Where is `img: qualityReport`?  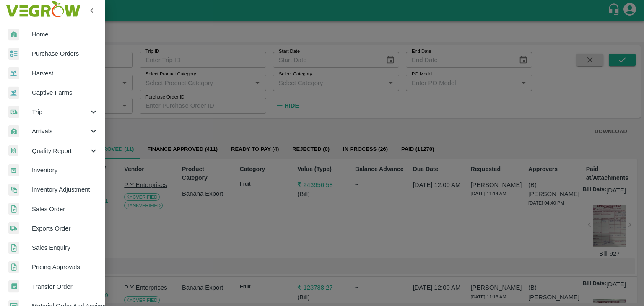
img: qualityReport is located at coordinates (14, 151).